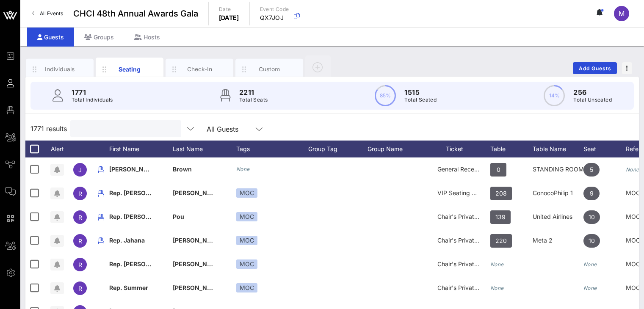  I want to click on div: Hosts, so click(147, 37).